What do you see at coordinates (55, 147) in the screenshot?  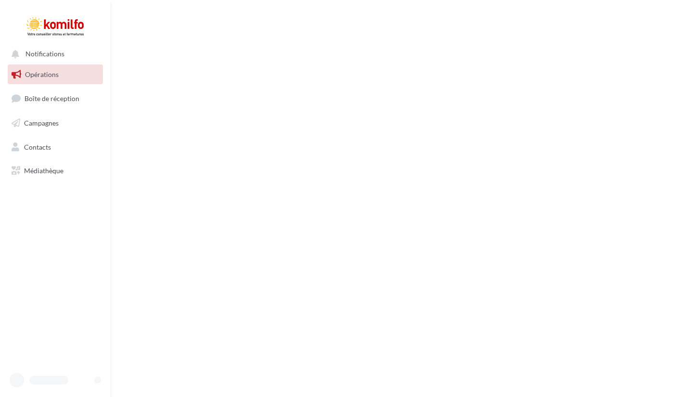 I see `a: Contacts` at bounding box center [55, 147].